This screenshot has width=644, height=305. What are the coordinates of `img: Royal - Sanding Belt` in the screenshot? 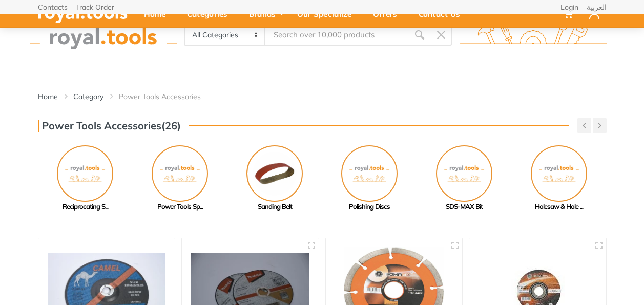 It's located at (275, 173).